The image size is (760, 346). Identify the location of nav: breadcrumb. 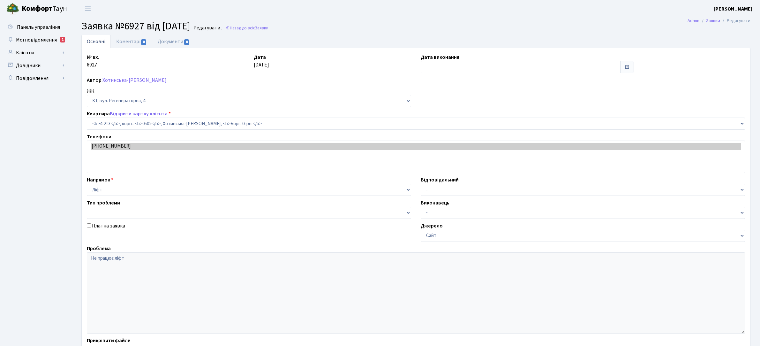
(719, 21).